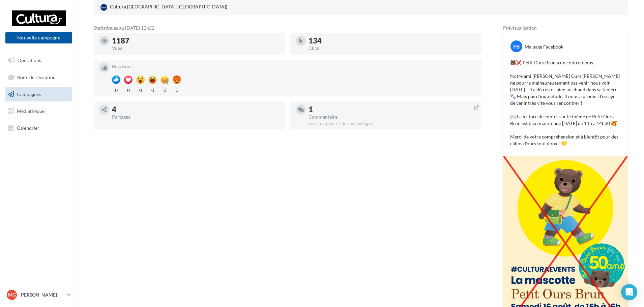  I want to click on div: Open Intercom Messenger, so click(629, 292).